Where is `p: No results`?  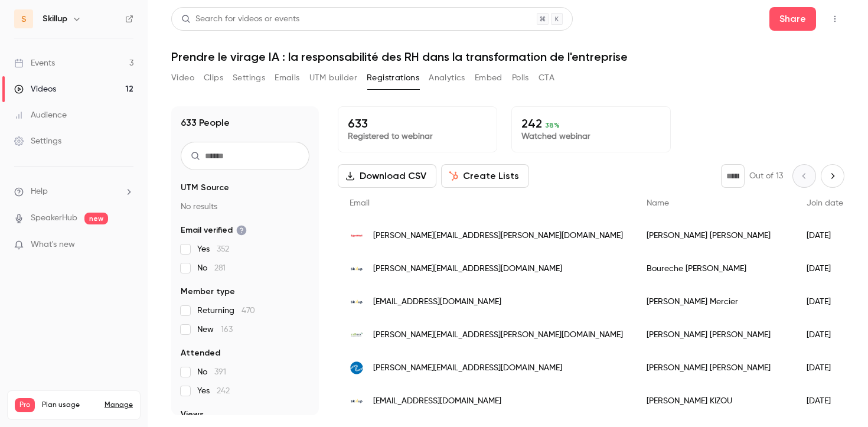 p: No results is located at coordinates (245, 206).